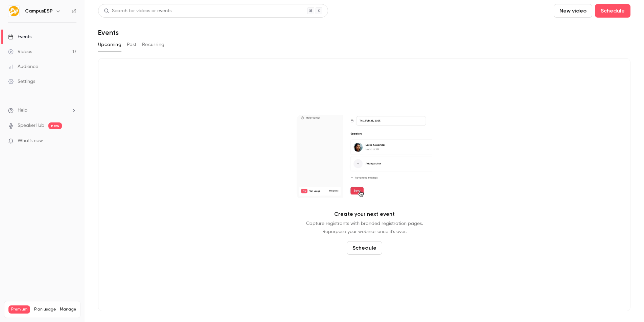  What do you see at coordinates (31, 126) in the screenshot?
I see `a: SpeakerHub` at bounding box center [31, 126].